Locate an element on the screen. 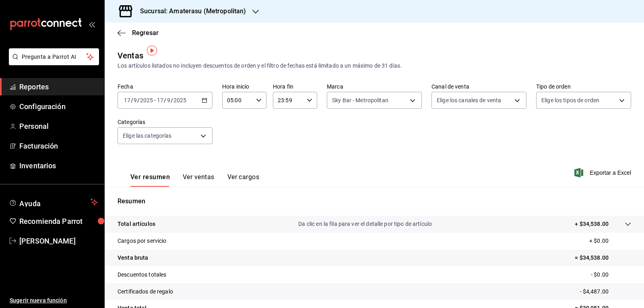 The image size is (644, 308). button: Pregunta a Parrot AI is located at coordinates (54, 57).